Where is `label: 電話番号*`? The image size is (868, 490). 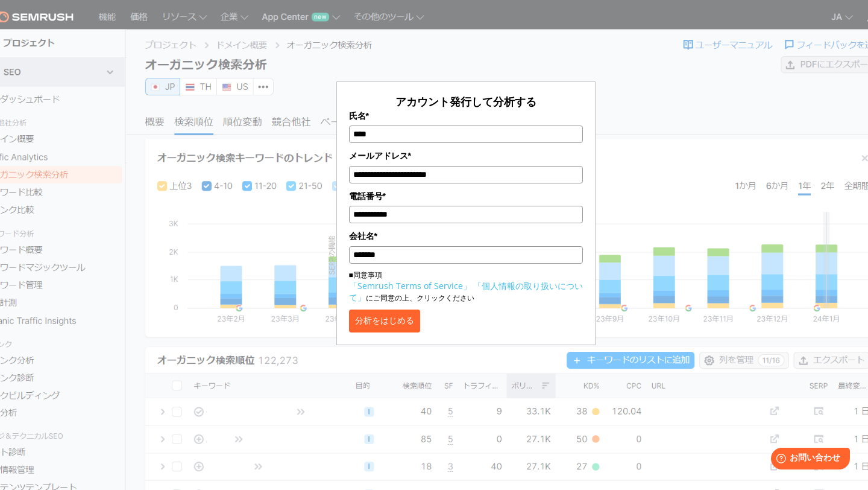
label: 電話番号* is located at coordinates (466, 196).